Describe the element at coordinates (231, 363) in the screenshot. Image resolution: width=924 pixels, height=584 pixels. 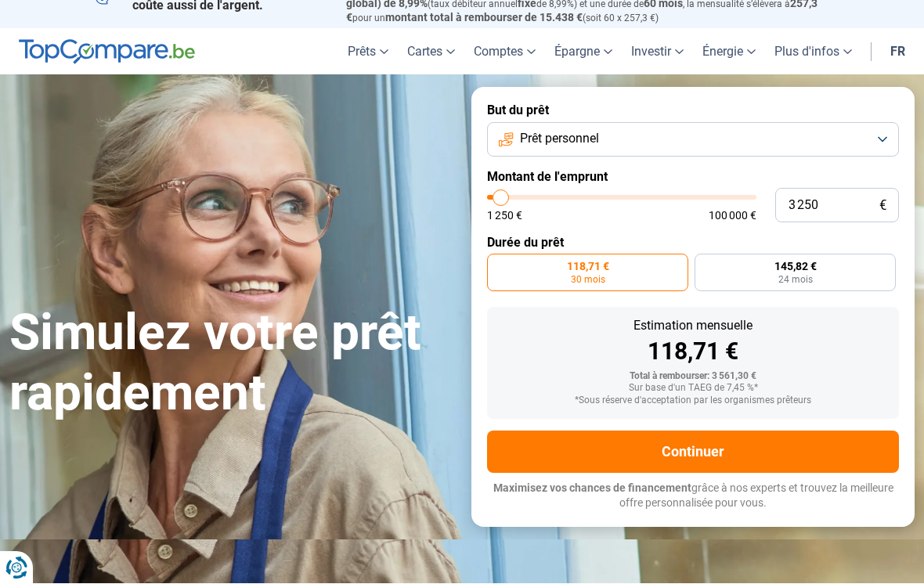
I see `h1: Simulez votre prêt rapidement` at that location.